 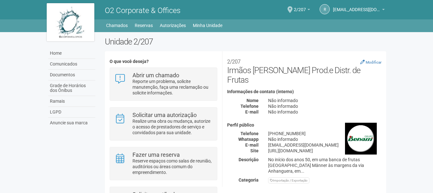 I want to click on span: O2 Corporate & Offices, so click(x=143, y=10).